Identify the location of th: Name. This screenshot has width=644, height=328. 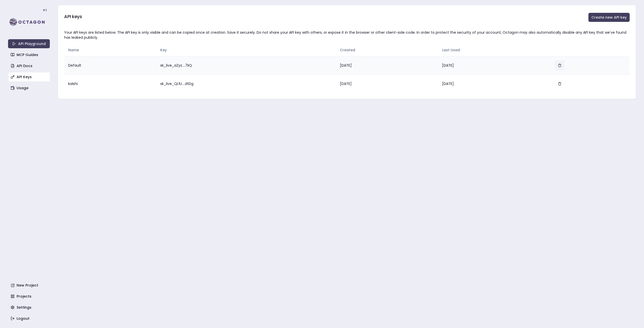
(110, 50).